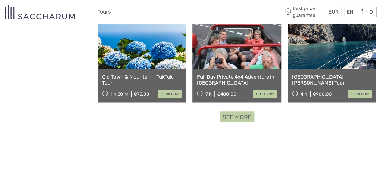 Image resolution: width=381 pixels, height=176 pixels. What do you see at coordinates (304, 12) in the screenshot?
I see `span: Best price guarantee` at bounding box center [304, 12].